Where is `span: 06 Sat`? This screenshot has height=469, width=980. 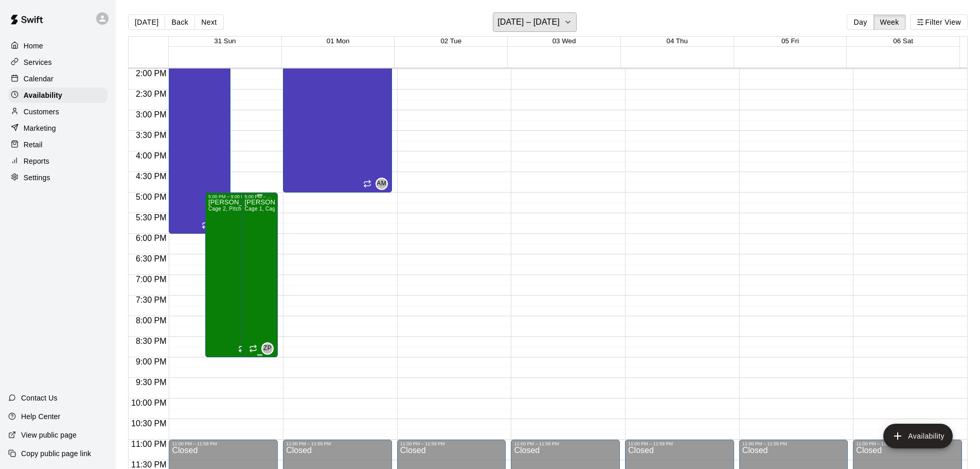 span: 06 Sat is located at coordinates (902, 41).